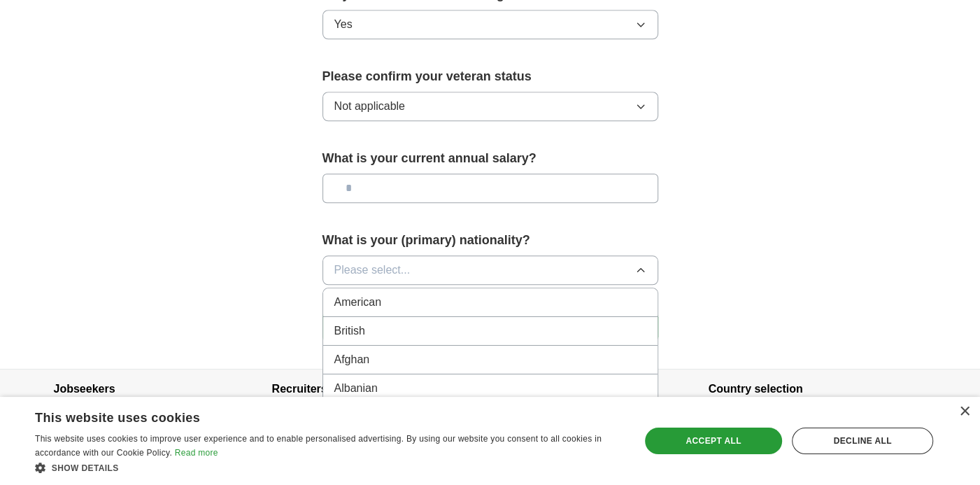  I want to click on div: Show details, so click(328, 468).